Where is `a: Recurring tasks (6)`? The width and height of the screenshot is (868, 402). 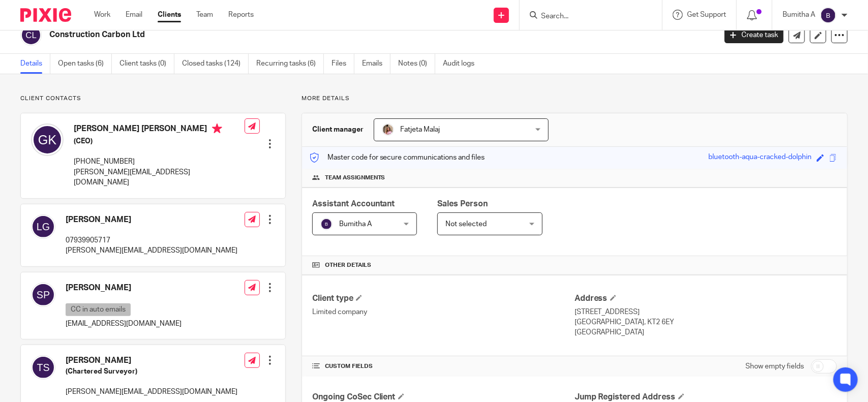 a: Recurring tasks (6) is located at coordinates (289, 63).